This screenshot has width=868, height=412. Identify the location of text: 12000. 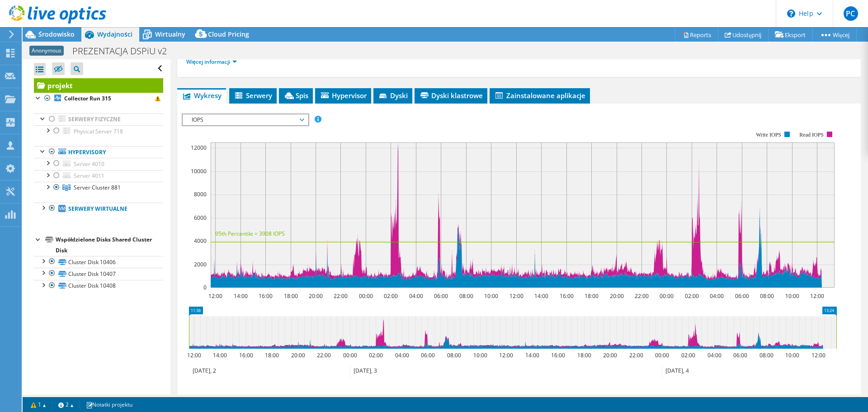
(199, 148).